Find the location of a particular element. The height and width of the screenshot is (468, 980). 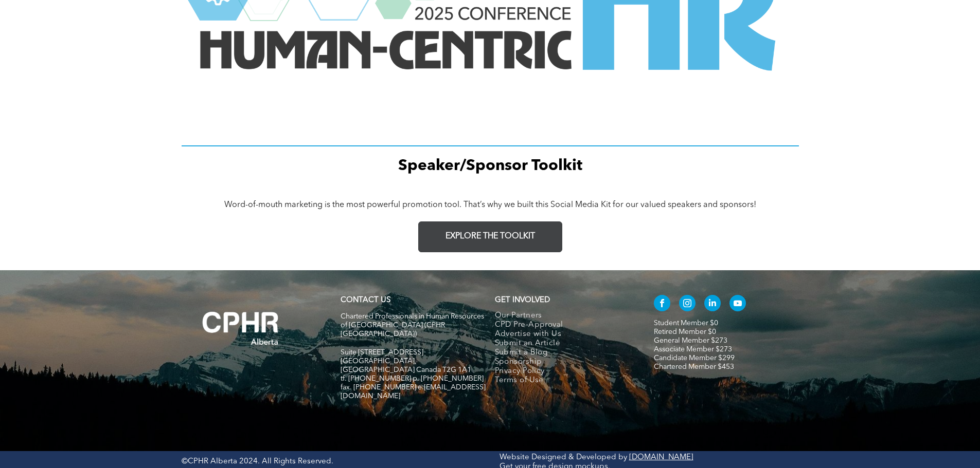

strong: CONTACT US is located at coordinates (365, 300).